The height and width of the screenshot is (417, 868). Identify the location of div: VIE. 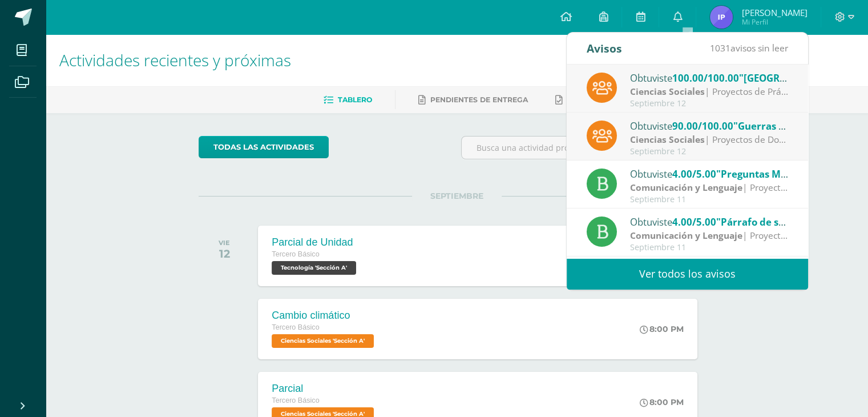
(224, 243).